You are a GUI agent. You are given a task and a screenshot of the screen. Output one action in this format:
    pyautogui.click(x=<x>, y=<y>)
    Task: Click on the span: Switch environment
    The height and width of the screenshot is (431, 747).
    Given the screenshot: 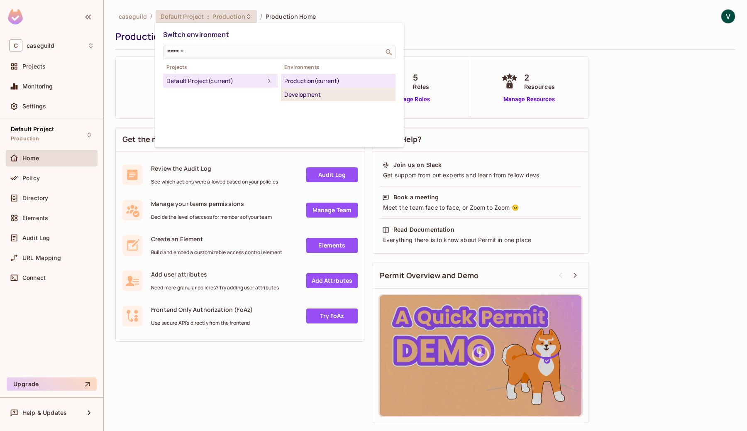 What is the action you would take?
    pyautogui.click(x=196, y=34)
    